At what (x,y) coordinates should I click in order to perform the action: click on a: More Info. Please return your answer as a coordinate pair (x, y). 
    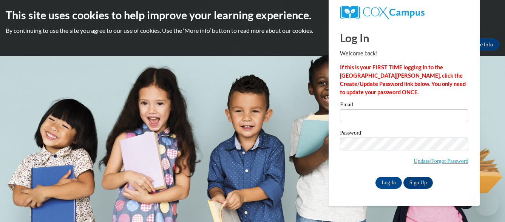
    Looking at the image, I should click on (481, 45).